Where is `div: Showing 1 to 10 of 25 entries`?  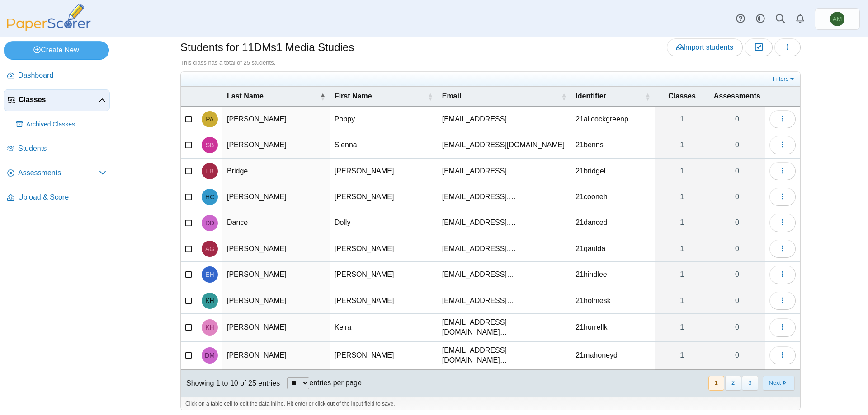 div: Showing 1 to 10 of 25 entries is located at coordinates (230, 383).